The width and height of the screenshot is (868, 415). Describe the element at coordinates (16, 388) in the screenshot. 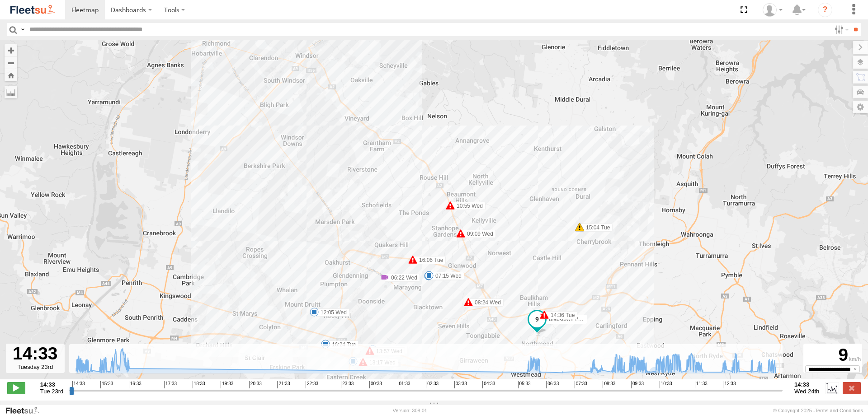

I see `label: Play/Stop` at that location.